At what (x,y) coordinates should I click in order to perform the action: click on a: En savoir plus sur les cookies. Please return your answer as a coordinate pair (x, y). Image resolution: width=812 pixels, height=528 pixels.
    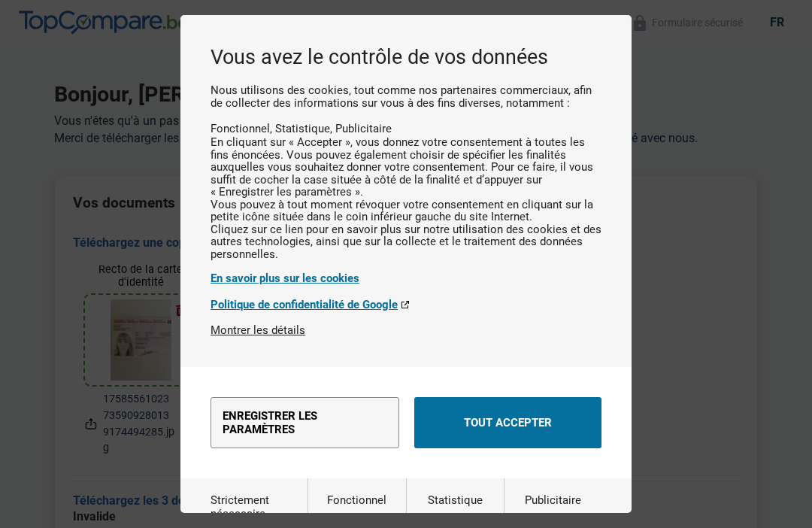
    Looking at the image, I should click on (406, 278).